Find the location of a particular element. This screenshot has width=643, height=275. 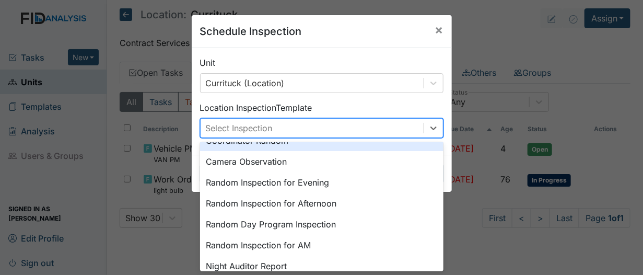

label: Location Inspection Template is located at coordinates (256, 108).